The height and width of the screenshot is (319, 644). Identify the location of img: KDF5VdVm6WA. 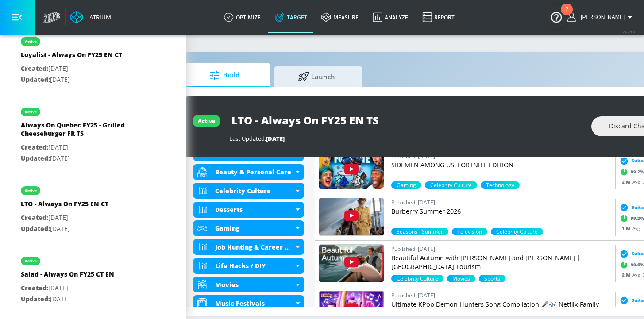
(351, 217).